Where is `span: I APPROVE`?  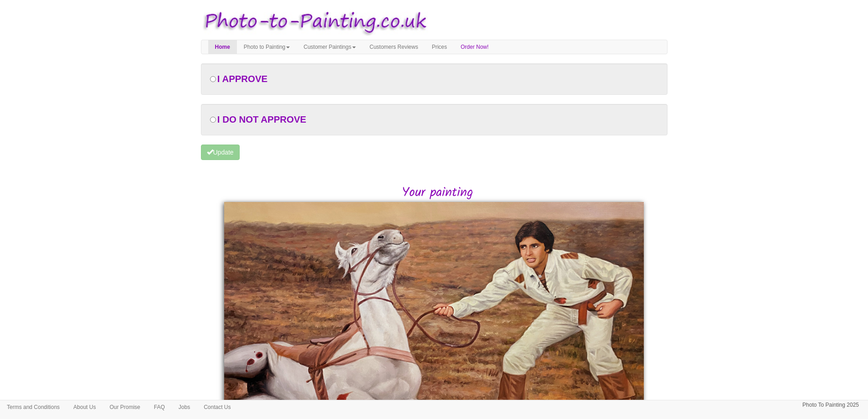 span: I APPROVE is located at coordinates (242, 79).